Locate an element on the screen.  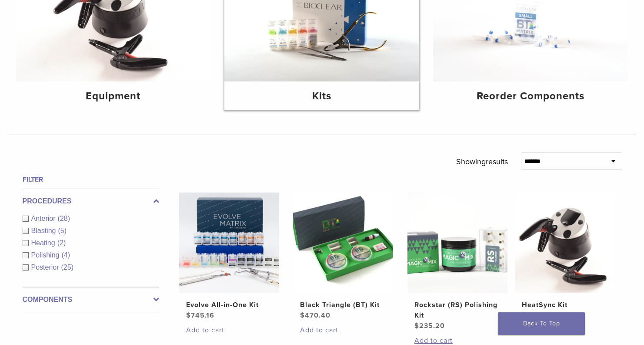
span: (4) is located at coordinates (66, 255).